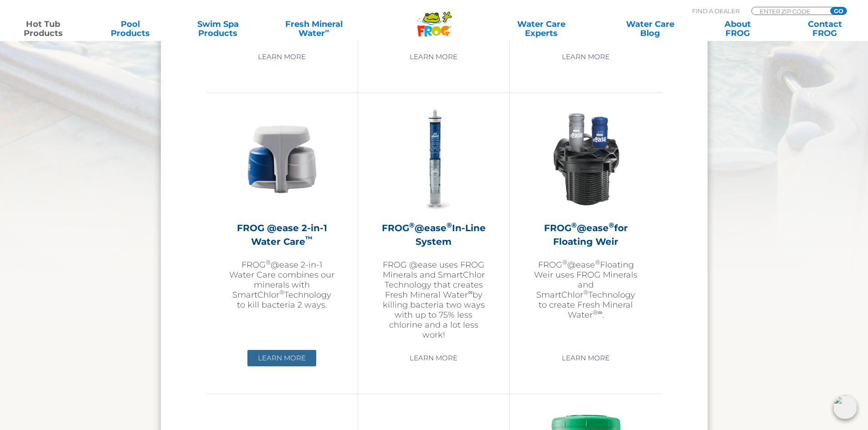 The height and width of the screenshot is (430, 868). Describe the element at coordinates (282, 160) in the screenshot. I see `img: @ease-2-in-1-Holder-v2-300x300.png` at that location.